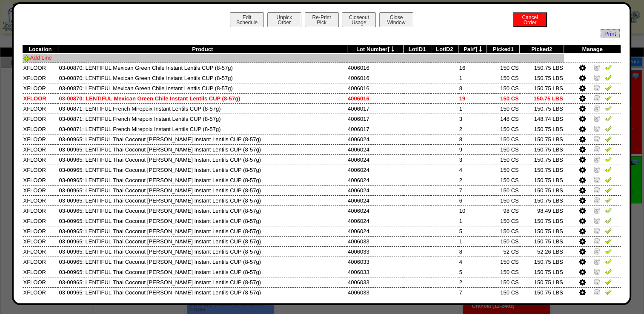 The image size is (644, 314). I want to click on td: 03-00871: LENTIFUL French Mirepoix Instant Lentils CUP (8-57g), so click(202, 119).